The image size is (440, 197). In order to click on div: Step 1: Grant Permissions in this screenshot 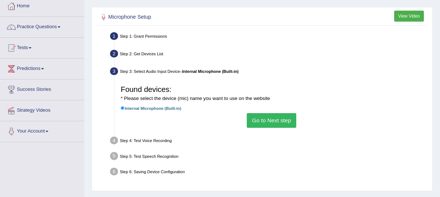, I will do `click(268, 37)`.